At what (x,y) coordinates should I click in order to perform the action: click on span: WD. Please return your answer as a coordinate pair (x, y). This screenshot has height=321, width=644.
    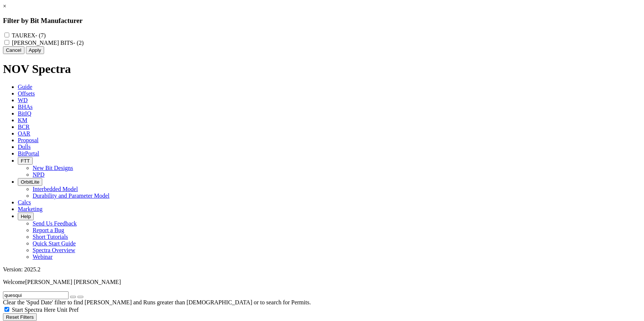
    Looking at the image, I should click on (23, 100).